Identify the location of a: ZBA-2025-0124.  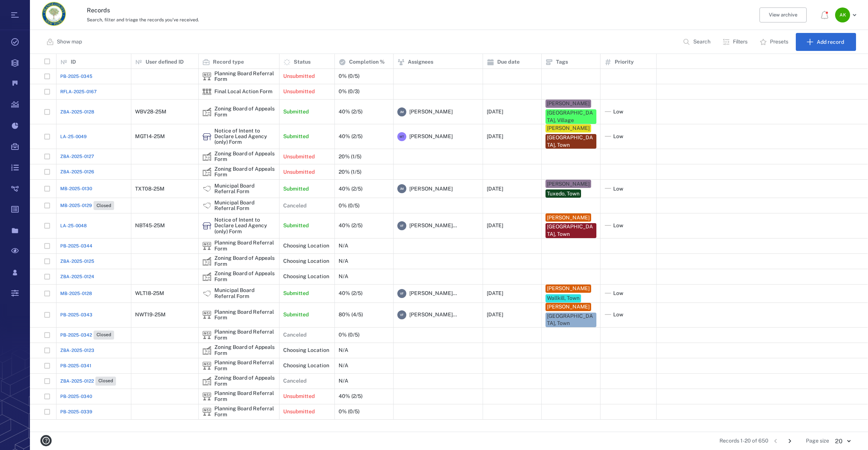
(77, 277).